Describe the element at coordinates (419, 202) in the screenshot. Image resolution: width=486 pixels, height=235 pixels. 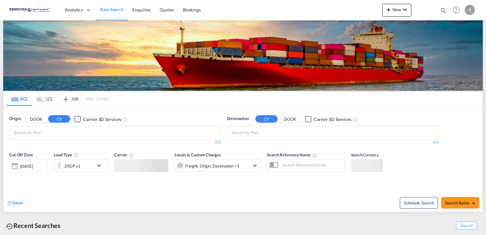
I see `button: Note: By default Schedule search will only considerorigin ports, destination ports and cut off da...` at that location.